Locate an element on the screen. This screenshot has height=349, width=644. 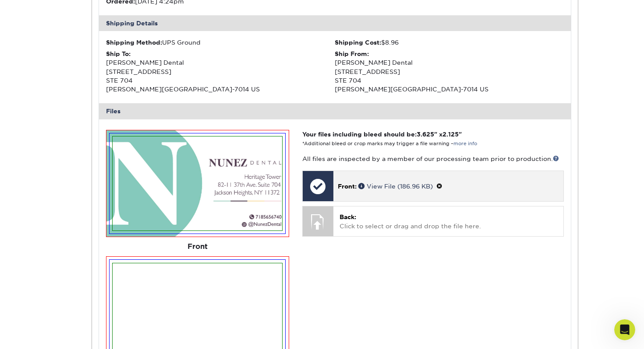
div: Our processing team shared these notes on 10/10: Borders - SEt 2 Your back file on the appointmen... is located at coordinates (75, 189).